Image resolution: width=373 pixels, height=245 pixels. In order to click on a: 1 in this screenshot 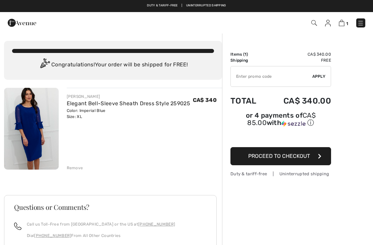, I will do `click(343, 23)`.